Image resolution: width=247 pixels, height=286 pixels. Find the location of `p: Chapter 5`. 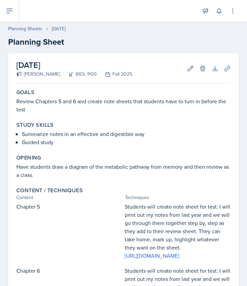

p: Chapter 5 is located at coordinates (69, 206).